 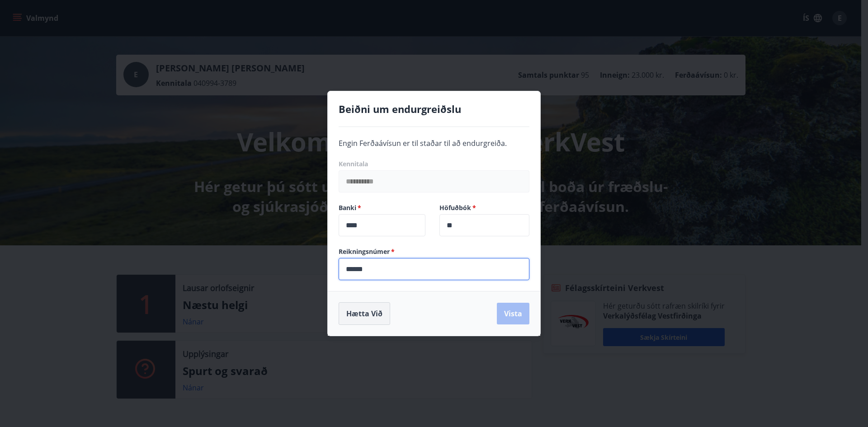 I want to click on label: Höfuðbók, so click(x=484, y=208).